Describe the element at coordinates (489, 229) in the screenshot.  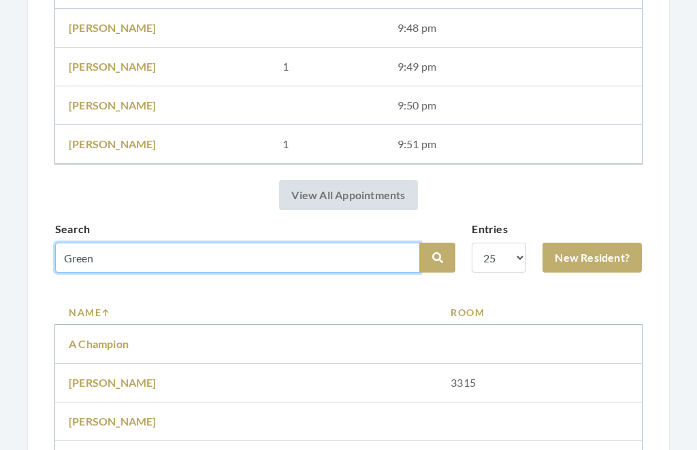
I see `label: Entries` at that location.